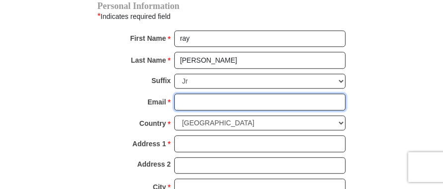 The width and height of the screenshot is (443, 189). I want to click on strong: Country, so click(153, 123).